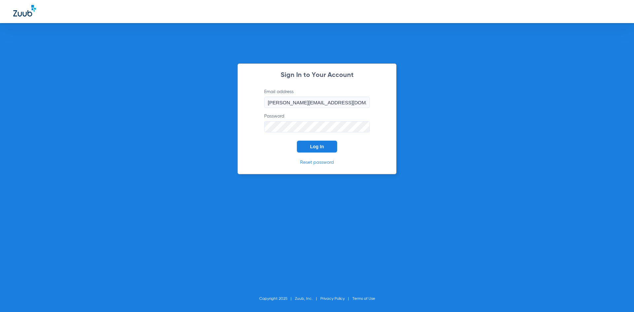 This screenshot has height=312, width=634. I want to click on img: Zuub Logo, so click(24, 11).